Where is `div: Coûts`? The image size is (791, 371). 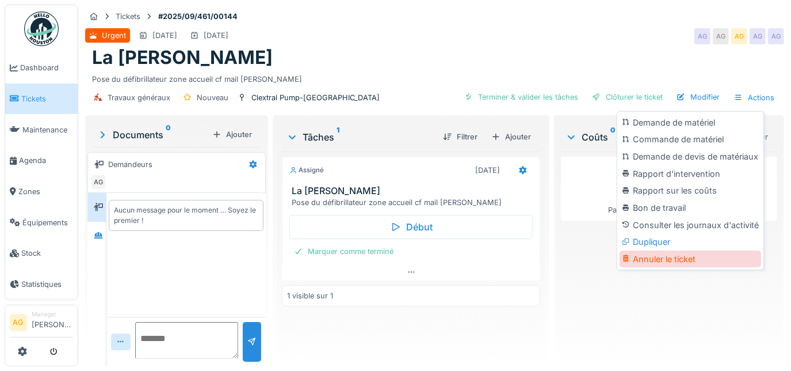
div: Coûts is located at coordinates (618, 137).